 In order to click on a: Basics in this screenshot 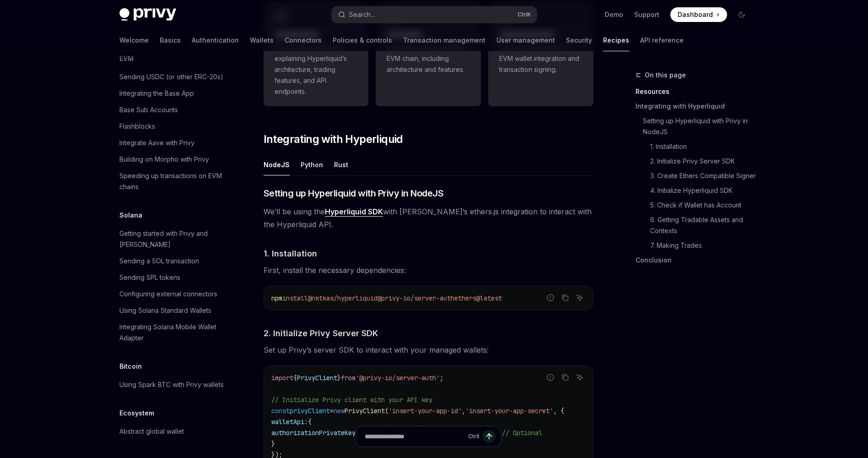, I will do `click(170, 40)`.